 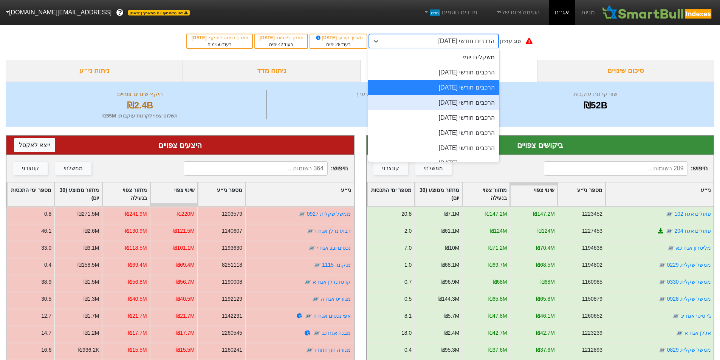 I want to click on div: ₪42.7M, so click(x=546, y=333).